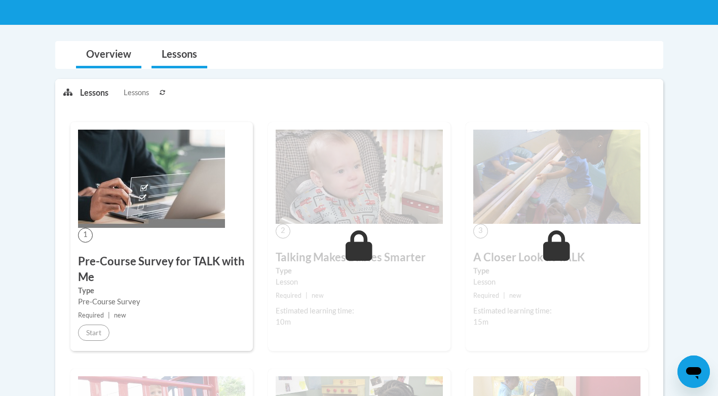 This screenshot has height=396, width=718. Describe the element at coordinates (179, 55) in the screenshot. I see `a: Lessons` at that location.